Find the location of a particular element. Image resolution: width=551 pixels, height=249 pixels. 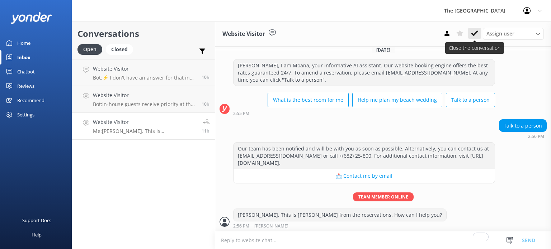

a: Website VisitorBot:⚡ I don't have an answer for that in my knowledge base. Please try and rephras... is located at coordinates (143, 72).